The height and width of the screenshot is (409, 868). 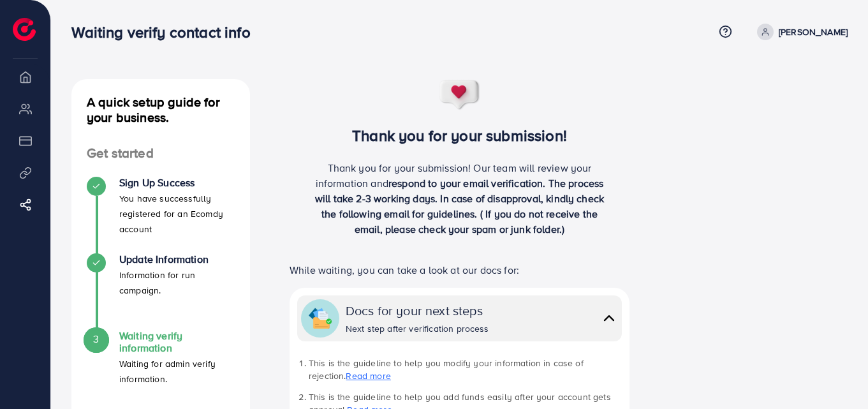 What do you see at coordinates (459, 135) in the screenshot?
I see `h3: Thank you for your submission!` at bounding box center [459, 135].